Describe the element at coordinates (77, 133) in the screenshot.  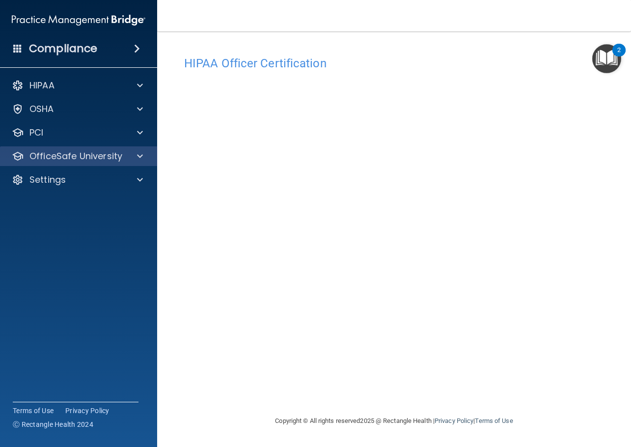
I see `a: PCI` at that location.